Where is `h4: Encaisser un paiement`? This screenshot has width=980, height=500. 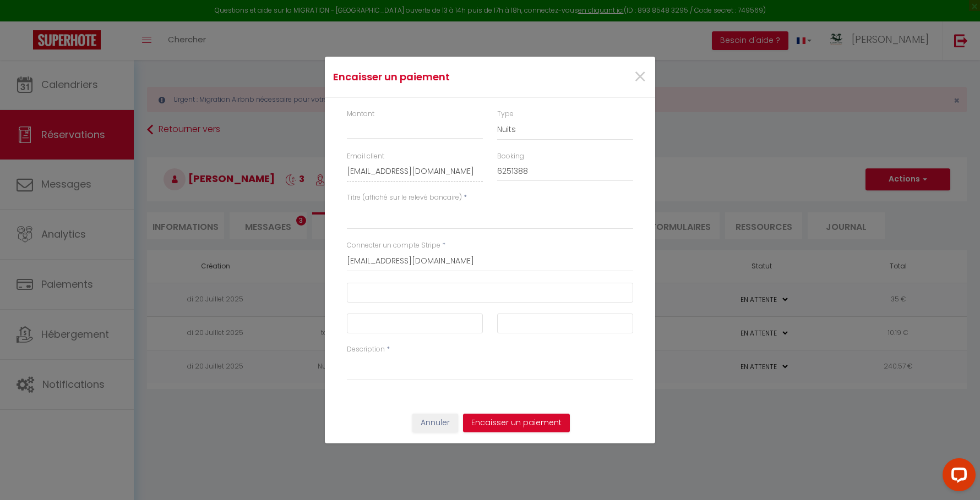 h4: Encaisser un paiement is located at coordinates (435, 77).